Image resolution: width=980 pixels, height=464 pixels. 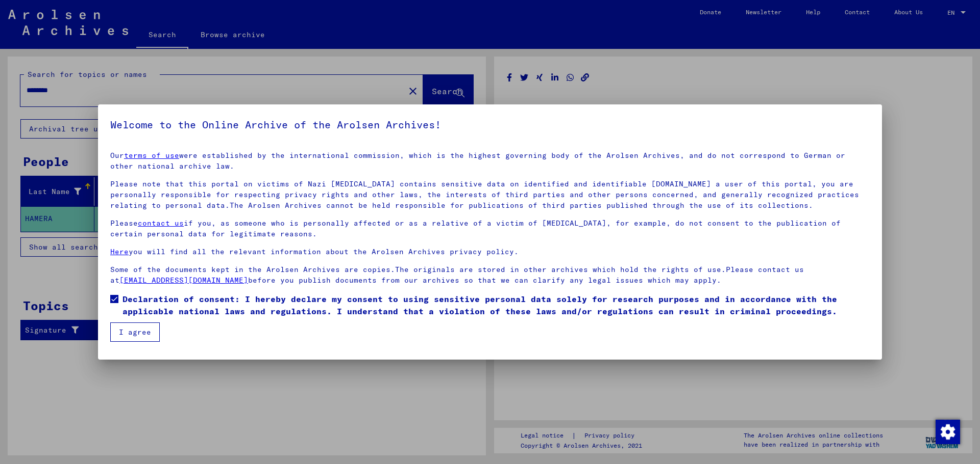 I want to click on p: Please if you, as someone who is personally affected or as a relative of a victim of [MEDICAL_DAT..., so click(x=490, y=229).